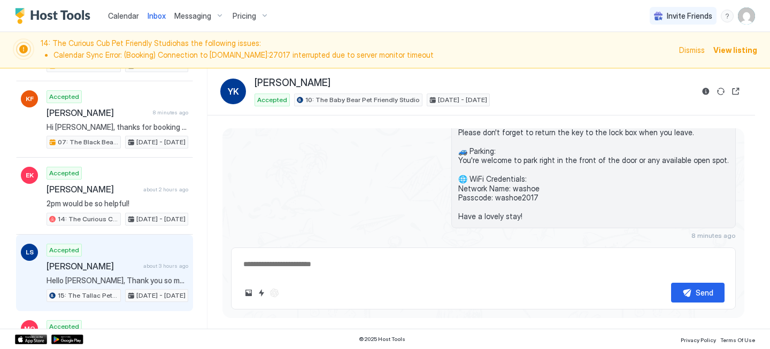  I want to click on span: View listing, so click(735, 50).